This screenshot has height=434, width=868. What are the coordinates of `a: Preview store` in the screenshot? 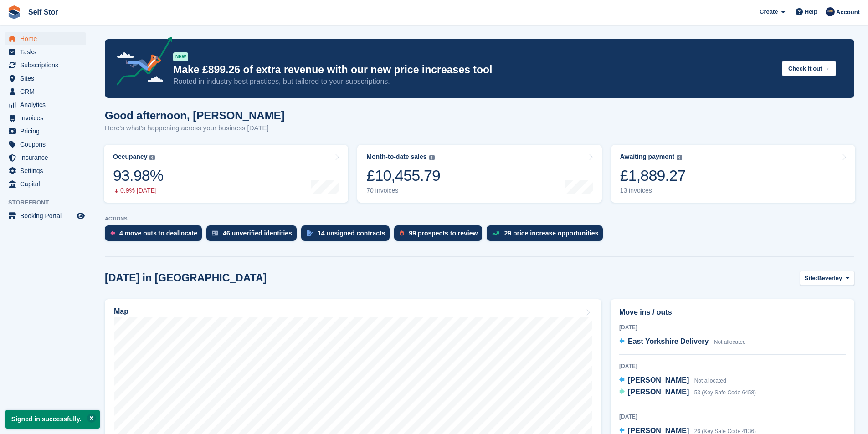 It's located at (81, 216).